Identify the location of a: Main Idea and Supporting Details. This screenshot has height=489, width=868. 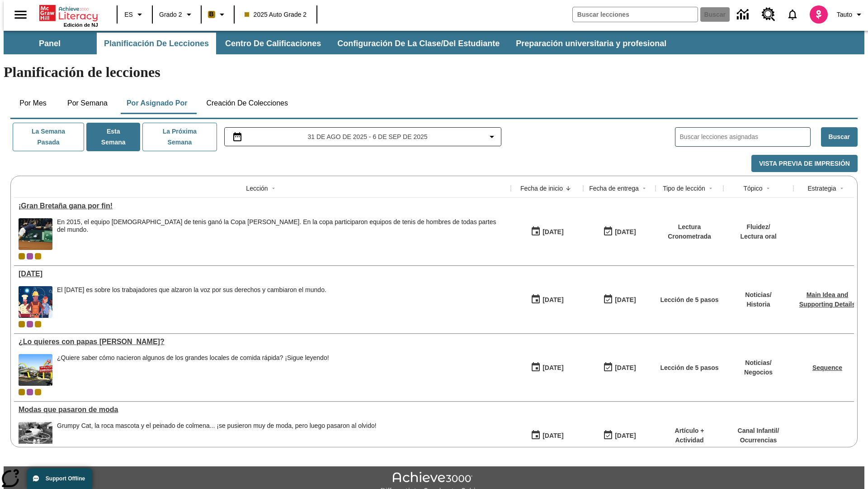
(828, 299).